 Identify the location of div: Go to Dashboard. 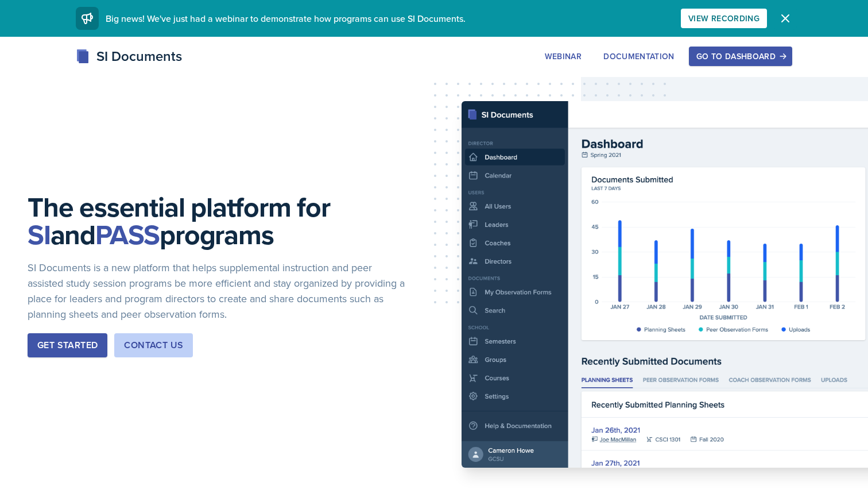
(741, 57).